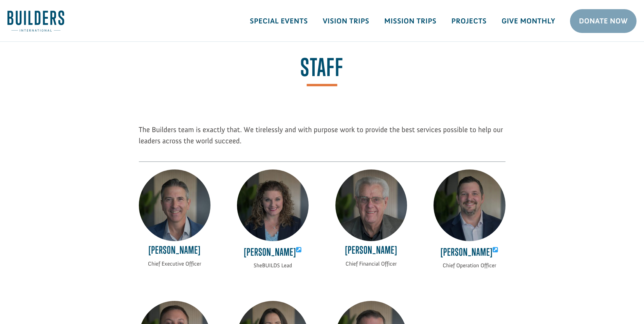  I want to click on p: Chief Financial Officer, so click(371, 264).